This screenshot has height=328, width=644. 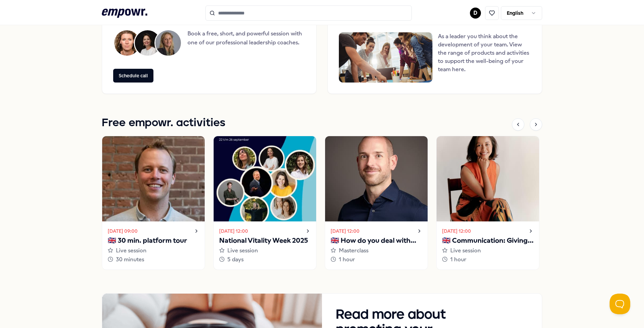 What do you see at coordinates (246, 38) in the screenshot?
I see `p: Book a free, short, and powerful session with one of our professional leadership coaches.` at bounding box center [246, 38].